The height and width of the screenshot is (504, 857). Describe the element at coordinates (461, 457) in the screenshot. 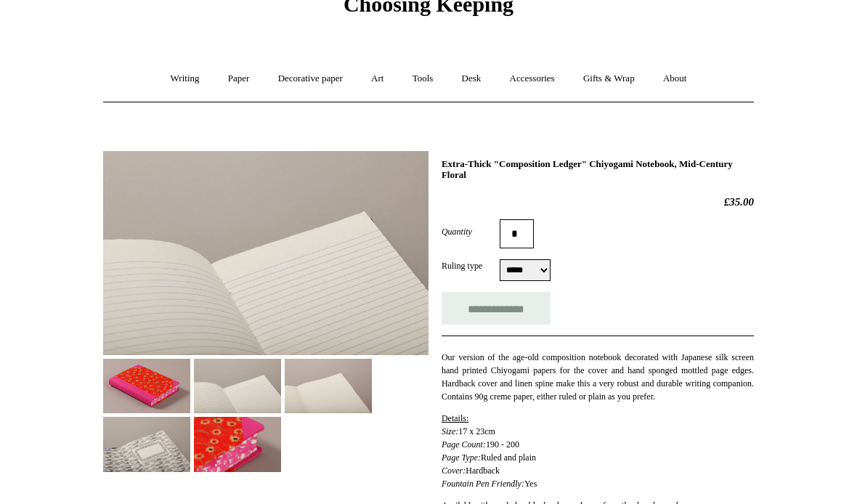

I see `em: Page Type:` at that location.